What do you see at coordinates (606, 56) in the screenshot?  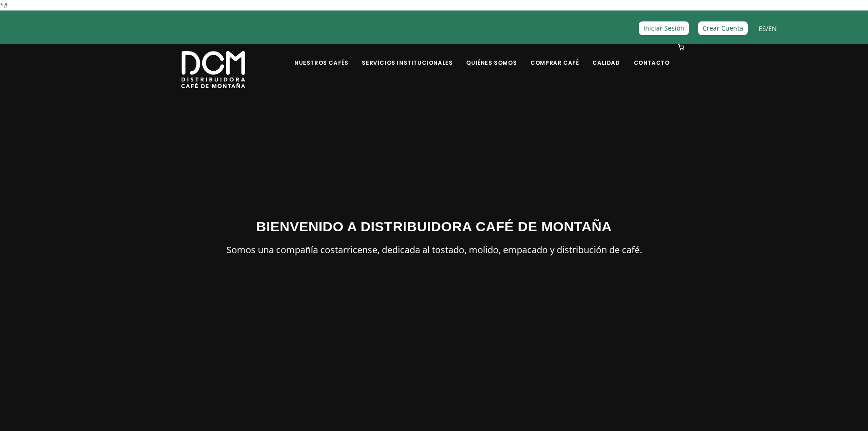 I see `a: Calidad` at bounding box center [606, 56].